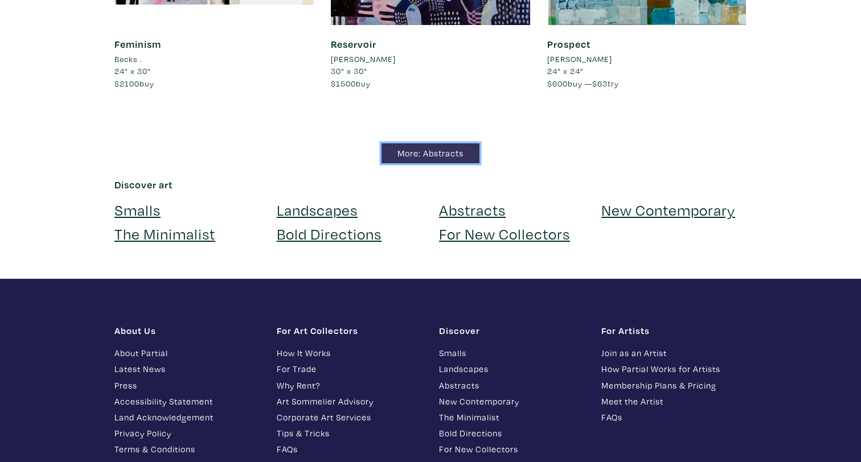 The image size is (861, 462). I want to click on span: $63, so click(600, 83).